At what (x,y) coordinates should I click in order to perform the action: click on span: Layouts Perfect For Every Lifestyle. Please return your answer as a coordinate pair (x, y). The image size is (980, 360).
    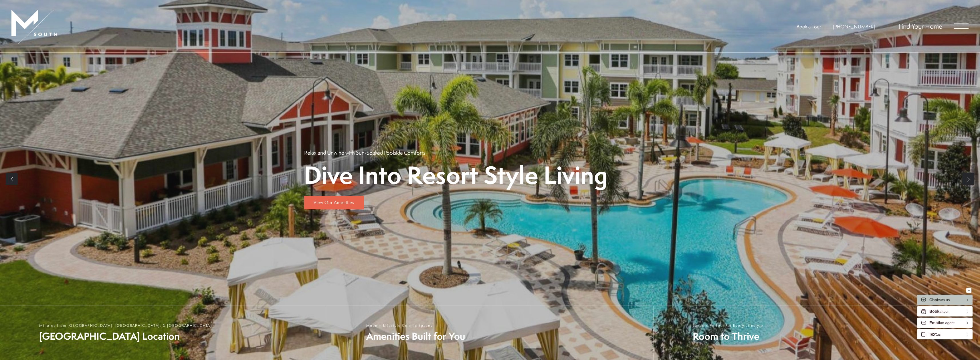
    Looking at the image, I should click on (728, 325).